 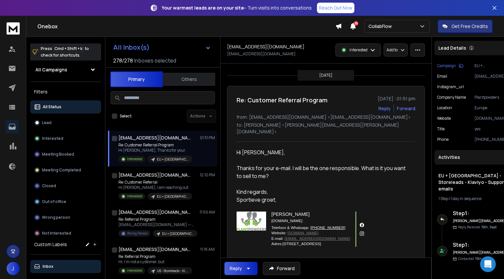 What do you see at coordinates (324, 191) in the screenshot?
I see `div: Kind regards,` at bounding box center [324, 191].